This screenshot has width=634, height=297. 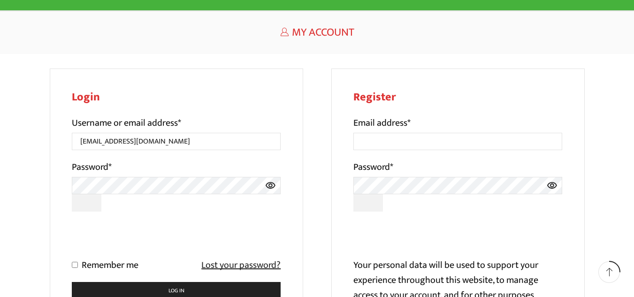 What do you see at coordinates (382, 123) in the screenshot?
I see `label: Email address` at bounding box center [382, 123].